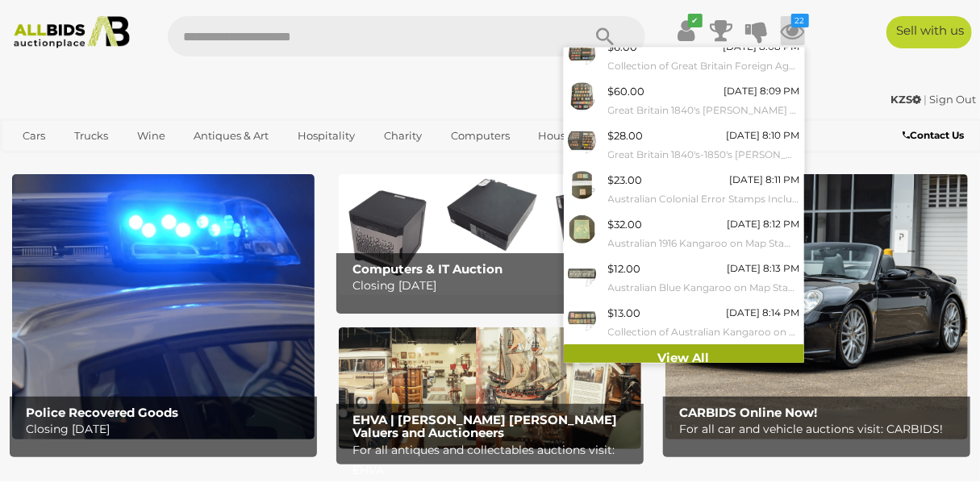 Image resolution: width=980 pixels, height=487 pixels. Describe the element at coordinates (624, 313) in the screenshot. I see `span: $13.00` at that location.